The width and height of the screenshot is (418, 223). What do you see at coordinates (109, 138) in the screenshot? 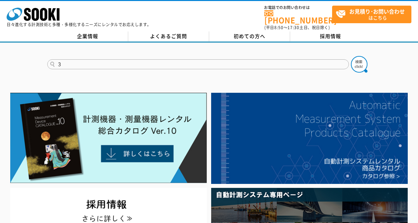
I see `img: Catalog Ver10` at bounding box center [109, 138].